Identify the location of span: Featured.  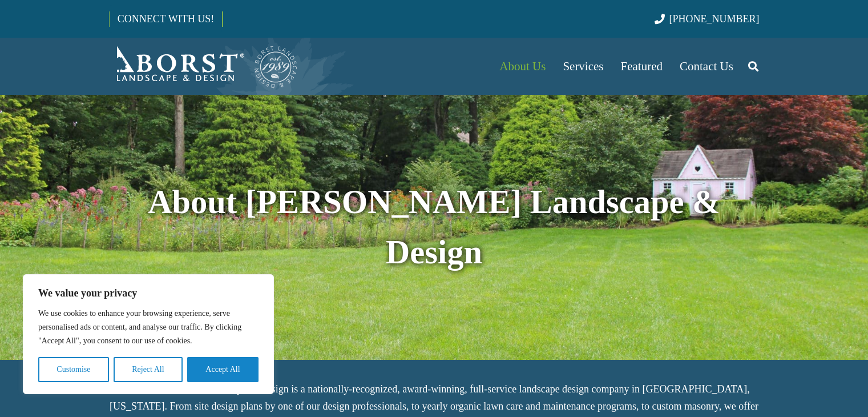
(642, 66).